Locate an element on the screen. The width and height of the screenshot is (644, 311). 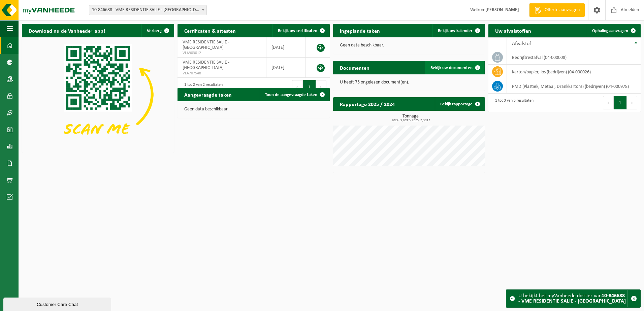
span: Bekijk uw certificaten is located at coordinates (298, 31).